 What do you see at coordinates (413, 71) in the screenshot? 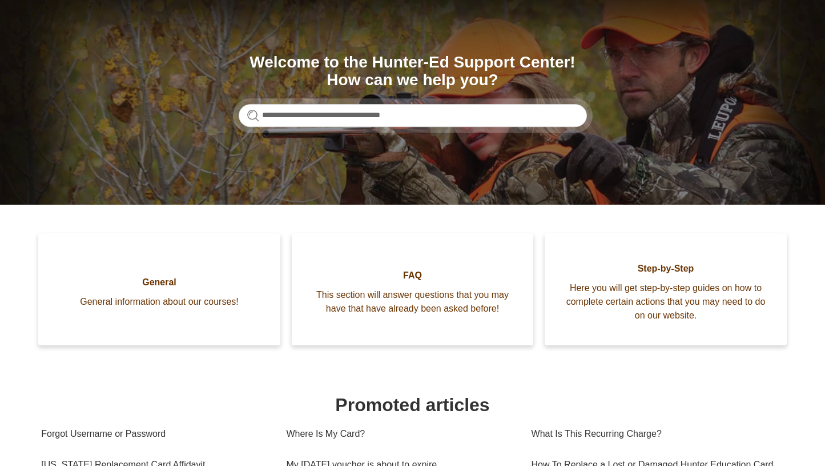
I see `h1: Welcome to the Hunter-Ed Support Center! How can we help you?` at bounding box center [413, 71].